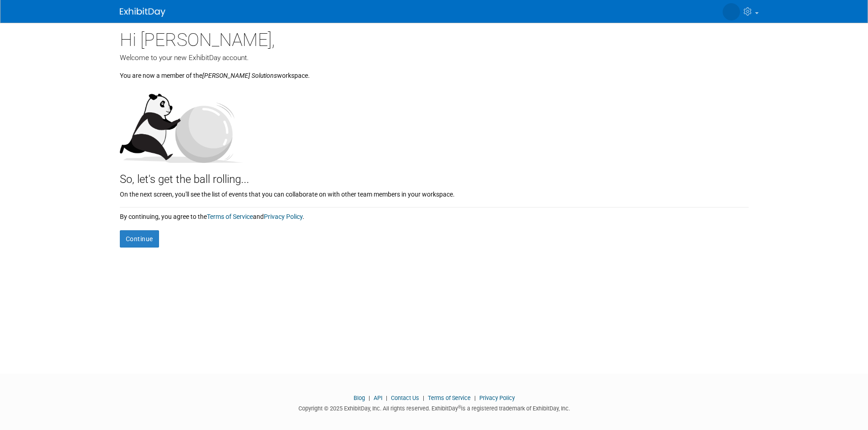 The image size is (868, 430). Describe the element at coordinates (378, 398) in the screenshot. I see `a: API` at that location.